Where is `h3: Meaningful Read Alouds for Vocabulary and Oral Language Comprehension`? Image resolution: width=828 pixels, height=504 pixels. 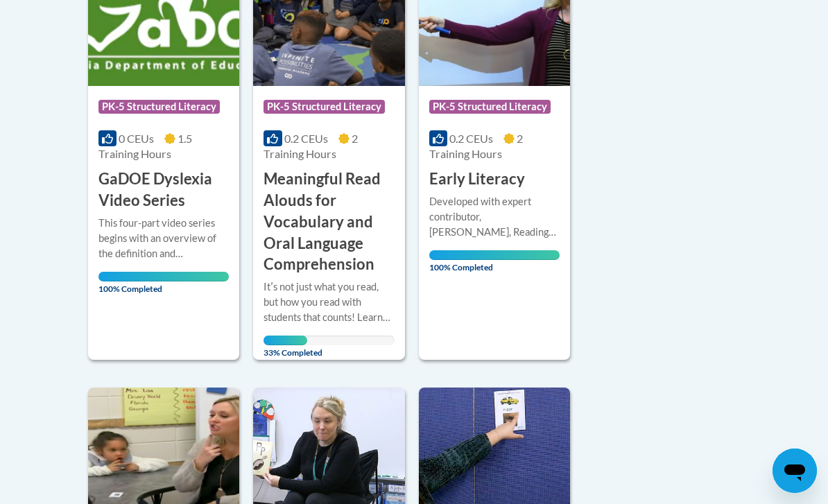
h3: Meaningful Read Alouds for Vocabulary and Oral Language Comprehension is located at coordinates (328, 221).